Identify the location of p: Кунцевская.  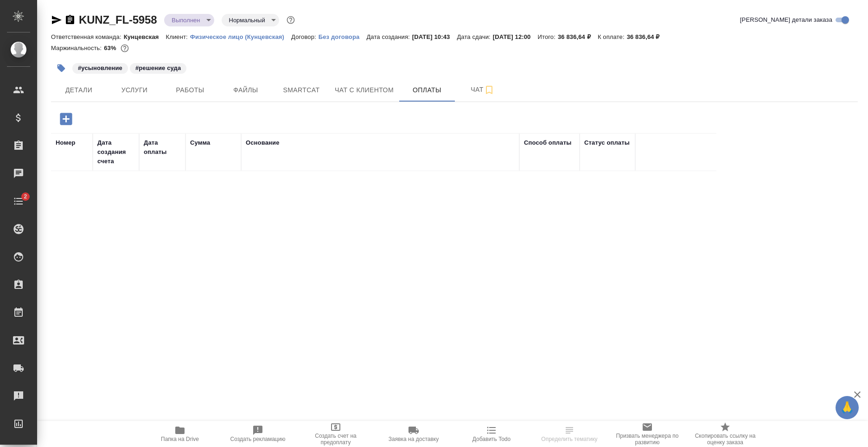
(144, 36).